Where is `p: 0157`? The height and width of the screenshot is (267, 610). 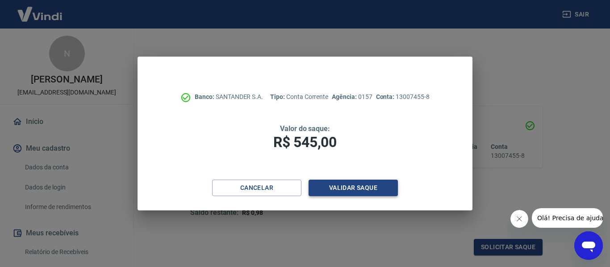 p: 0157 is located at coordinates (352, 97).